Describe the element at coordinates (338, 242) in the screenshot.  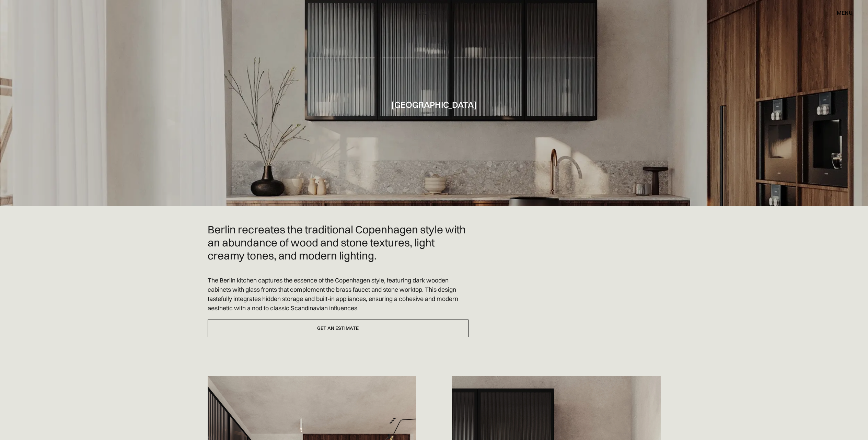
I see `h2: Berlin recreates the traditional Copenhagen style with an abundance of wood and stone textures, l...` at that location.